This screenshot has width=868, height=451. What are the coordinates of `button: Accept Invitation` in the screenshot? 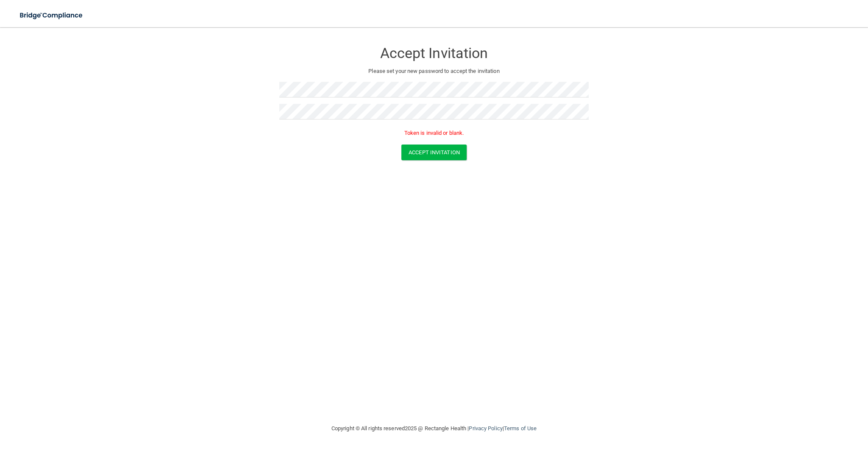 It's located at (434, 152).